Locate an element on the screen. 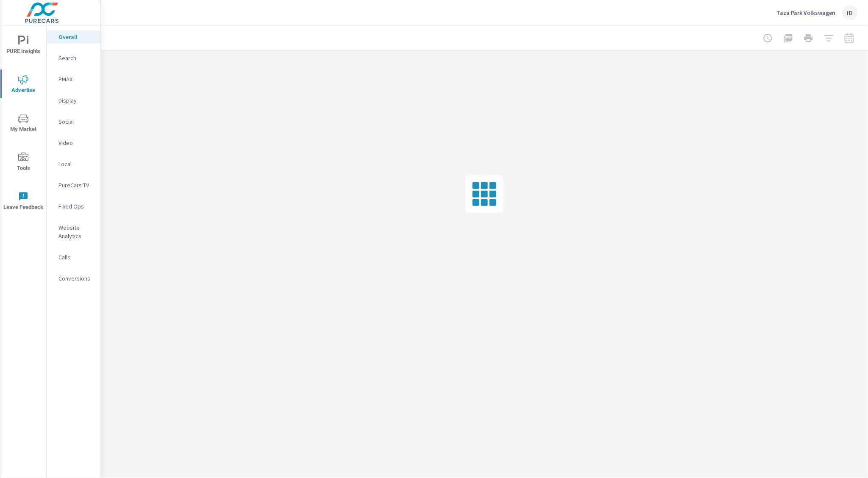 The image size is (868, 478). div: Video is located at coordinates (73, 142).